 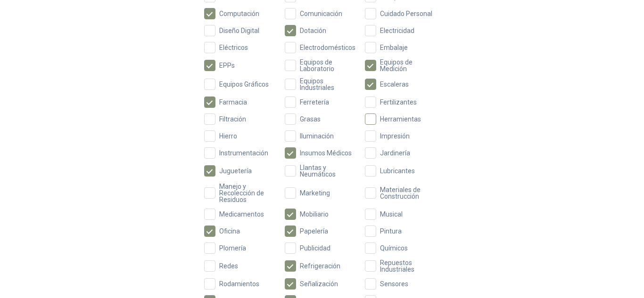 I want to click on span: Equipos Gráficos, so click(x=244, y=84).